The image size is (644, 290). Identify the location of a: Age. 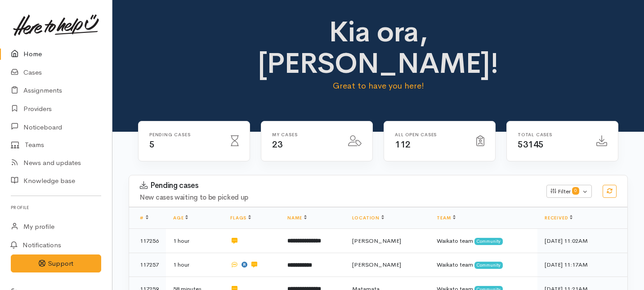
(180, 218).